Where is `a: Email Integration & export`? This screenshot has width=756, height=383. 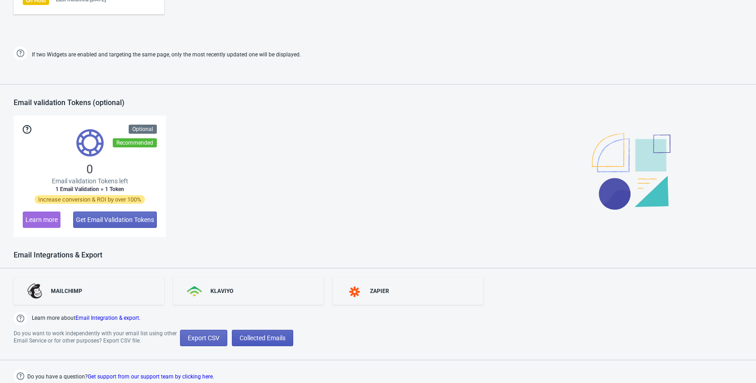
a: Email Integration & export is located at coordinates (107, 318).